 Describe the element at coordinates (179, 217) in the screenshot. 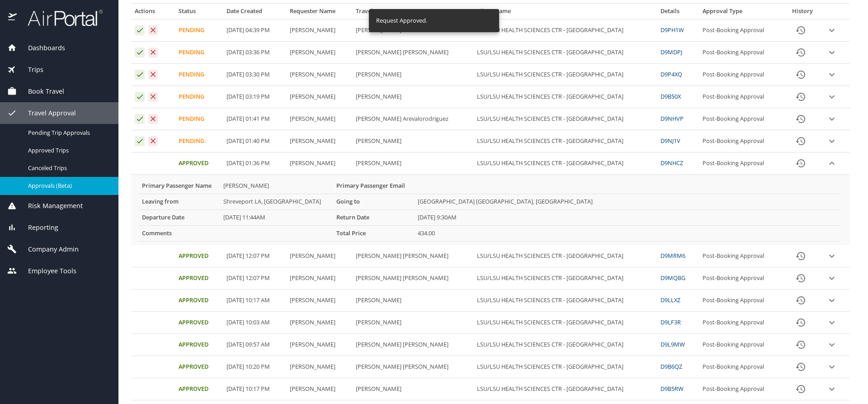

I see `th: Departure Date` at that location.